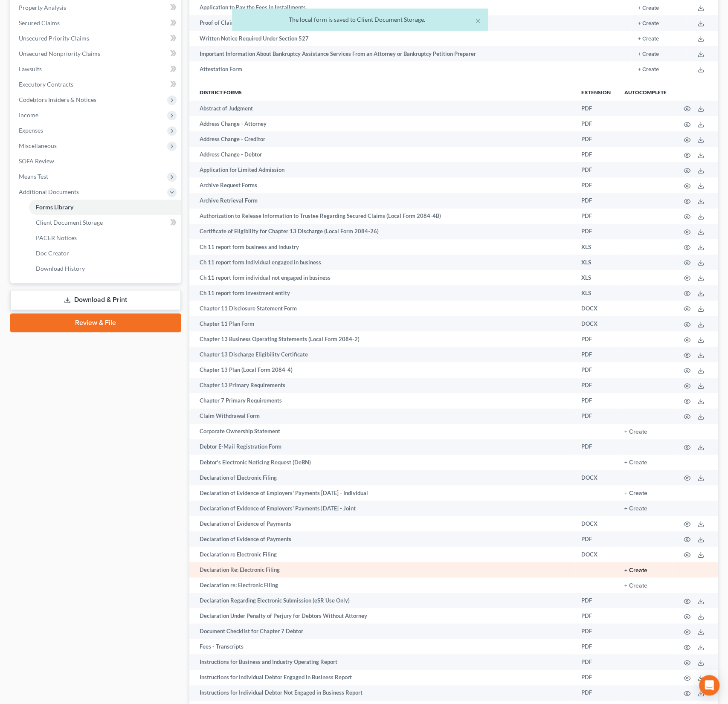 The height and width of the screenshot is (704, 728). I want to click on a: Client Document Storage, so click(105, 223).